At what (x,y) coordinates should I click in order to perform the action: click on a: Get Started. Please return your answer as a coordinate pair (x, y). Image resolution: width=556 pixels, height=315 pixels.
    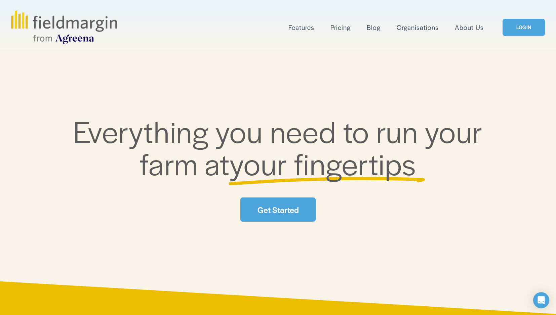
    Looking at the image, I should click on (278, 209).